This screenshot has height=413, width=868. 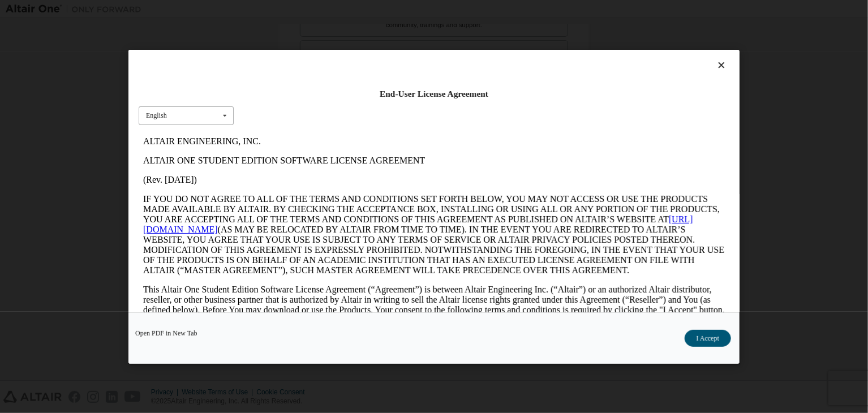 What do you see at coordinates (156, 116) in the screenshot?
I see `div: English` at bounding box center [156, 116].